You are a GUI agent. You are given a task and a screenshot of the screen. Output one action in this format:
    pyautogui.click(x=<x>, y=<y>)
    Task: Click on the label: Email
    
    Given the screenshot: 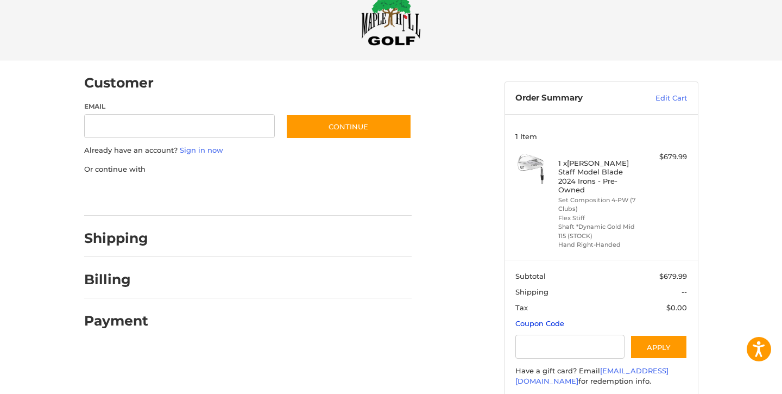 What is the action you would take?
    pyautogui.click(x=180, y=106)
    